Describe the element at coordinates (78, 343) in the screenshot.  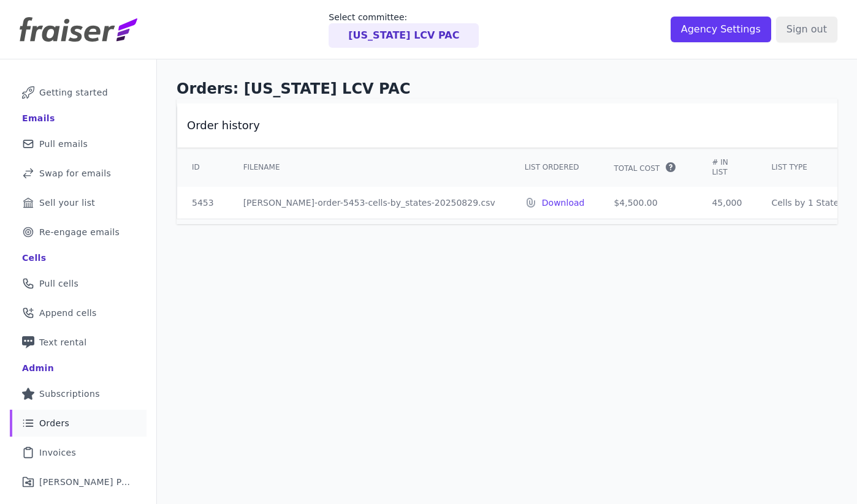
I see `a: Text rental` at that location.